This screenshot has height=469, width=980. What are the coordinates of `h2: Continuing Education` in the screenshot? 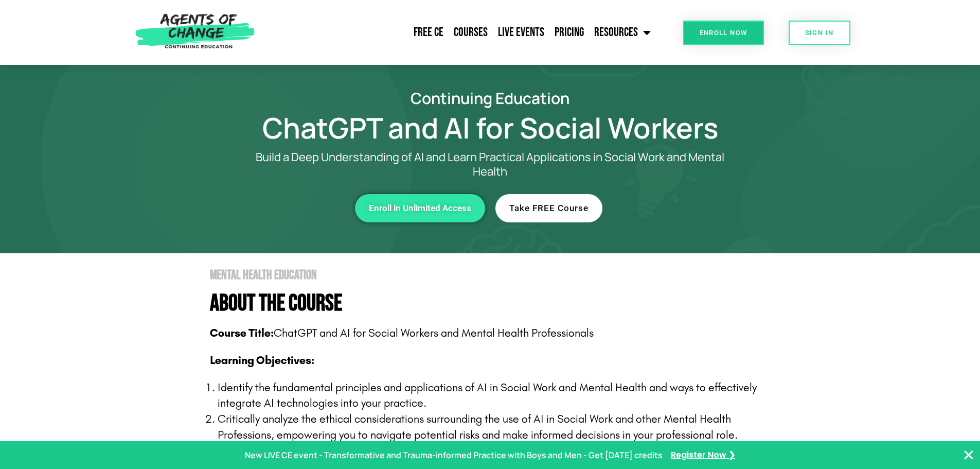 It's located at (490, 98).